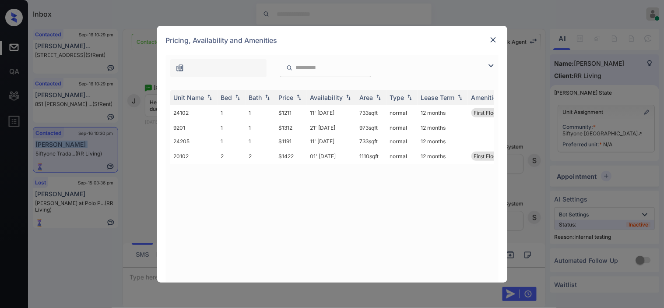 This screenshot has height=308, width=664. I want to click on div: Unit Name, so click(189, 97).